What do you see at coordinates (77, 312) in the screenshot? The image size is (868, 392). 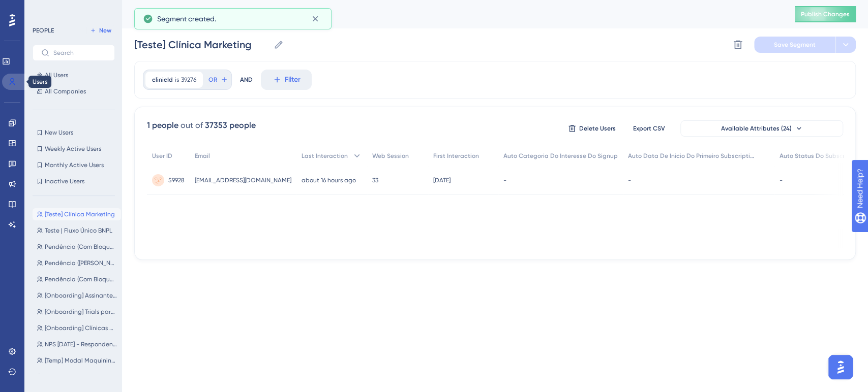 I see `button: [Onboarding] Trials para fazerem tour guiado` at bounding box center [77, 312].